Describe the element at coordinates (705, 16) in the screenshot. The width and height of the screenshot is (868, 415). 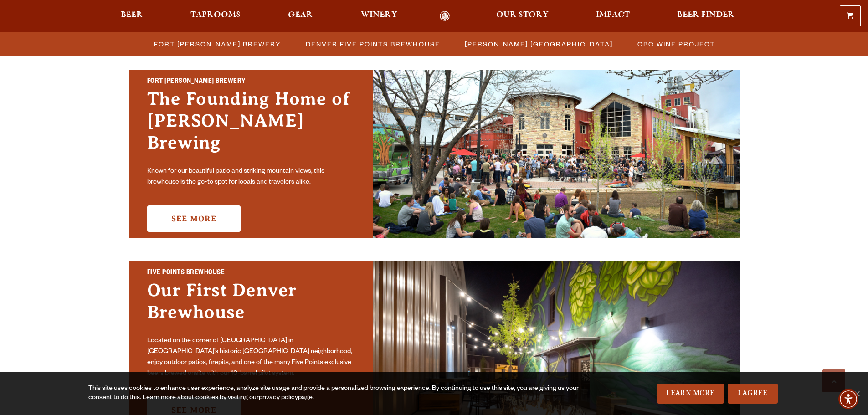
I see `a: Beer Finder` at that location.